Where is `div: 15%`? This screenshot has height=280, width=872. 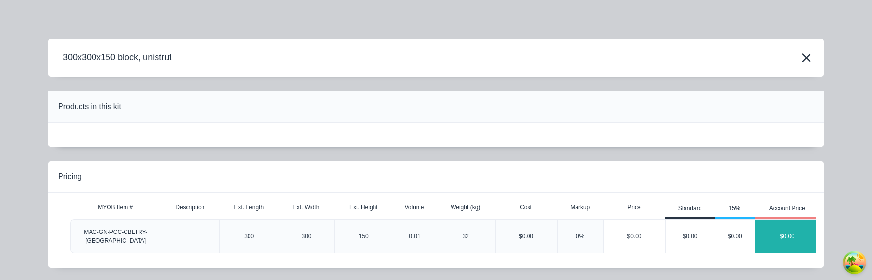 div: 15% is located at coordinates (735, 208).